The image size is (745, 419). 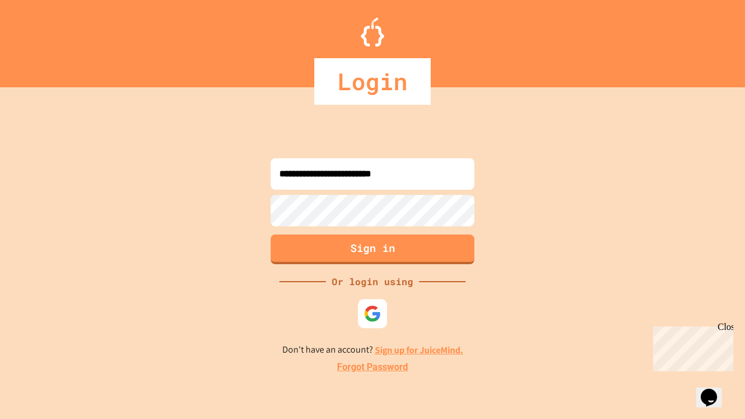 I want to click on button: Sign in, so click(x=373, y=249).